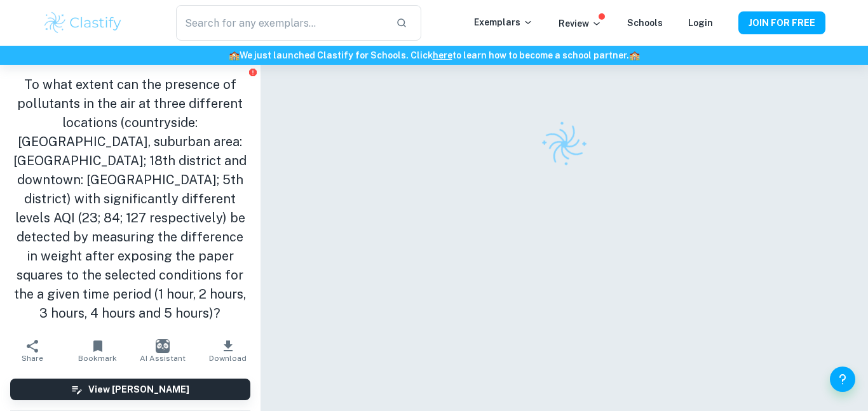 This screenshot has width=868, height=411. What do you see at coordinates (434, 56) in the screenshot?
I see `h6: We just launched Clastify for Schools. Click to learn how to become a school partner.` at bounding box center [434, 56].